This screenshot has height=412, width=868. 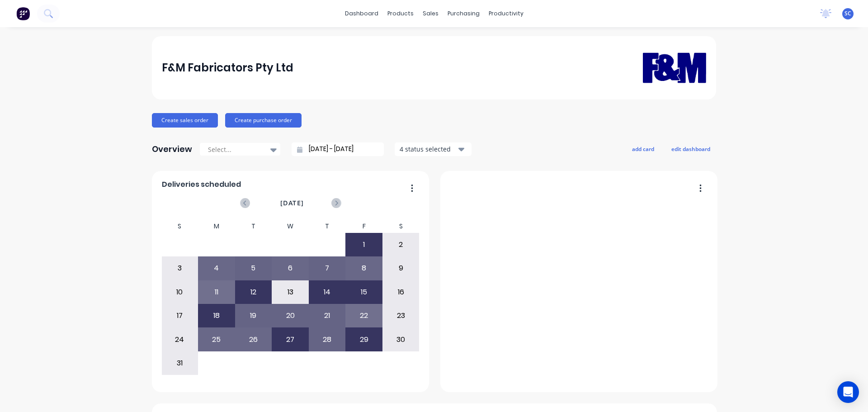 I want to click on div: 11, so click(x=217, y=292).